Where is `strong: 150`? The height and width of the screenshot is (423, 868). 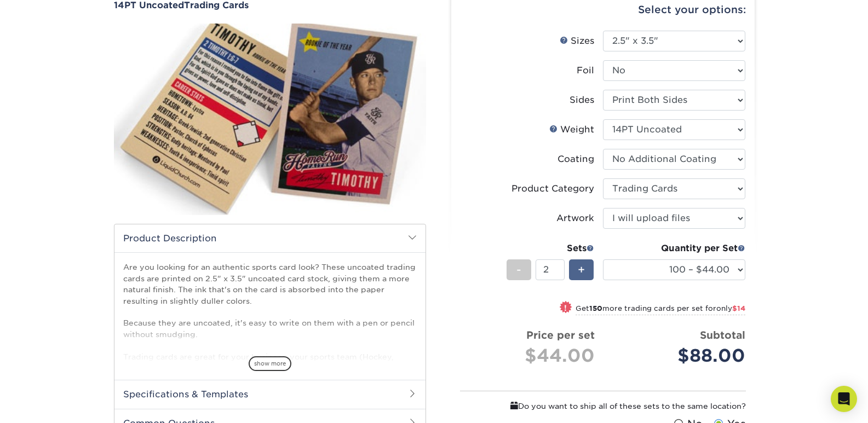 strong: 150 is located at coordinates (596, 308).